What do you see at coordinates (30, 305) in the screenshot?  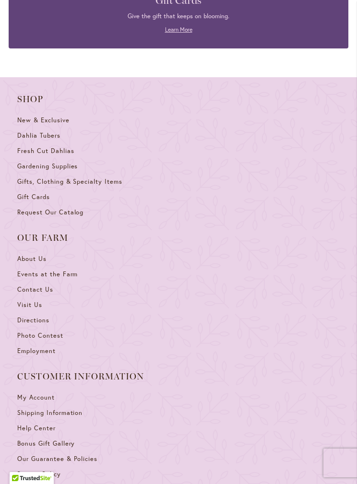 I see `span: Visit Us` at bounding box center [30, 305].